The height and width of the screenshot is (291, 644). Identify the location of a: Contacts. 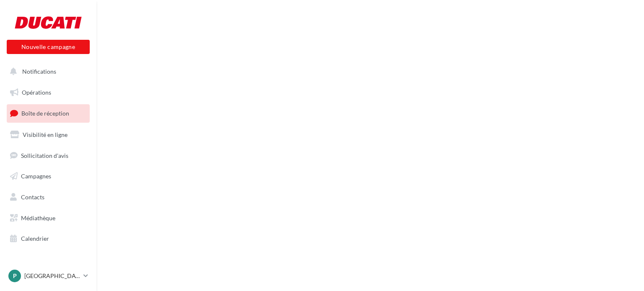
(48, 197).